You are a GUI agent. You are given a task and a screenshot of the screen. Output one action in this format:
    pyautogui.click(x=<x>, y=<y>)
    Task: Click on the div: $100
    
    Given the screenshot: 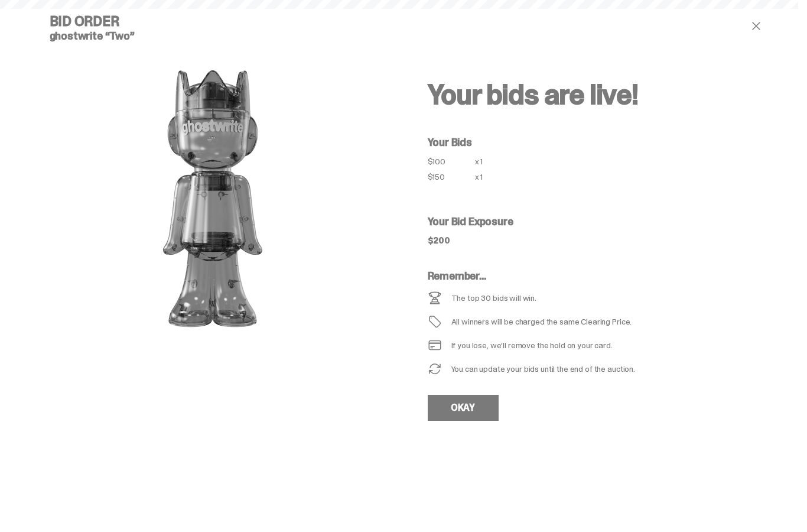 What is the action you would take?
    pyautogui.click(x=451, y=161)
    